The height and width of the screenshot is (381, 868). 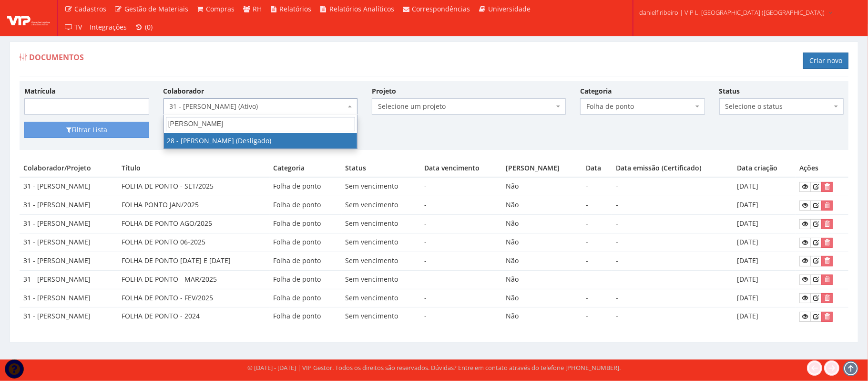 What do you see at coordinates (56, 57) in the screenshot?
I see `span: Documentos` at bounding box center [56, 57].